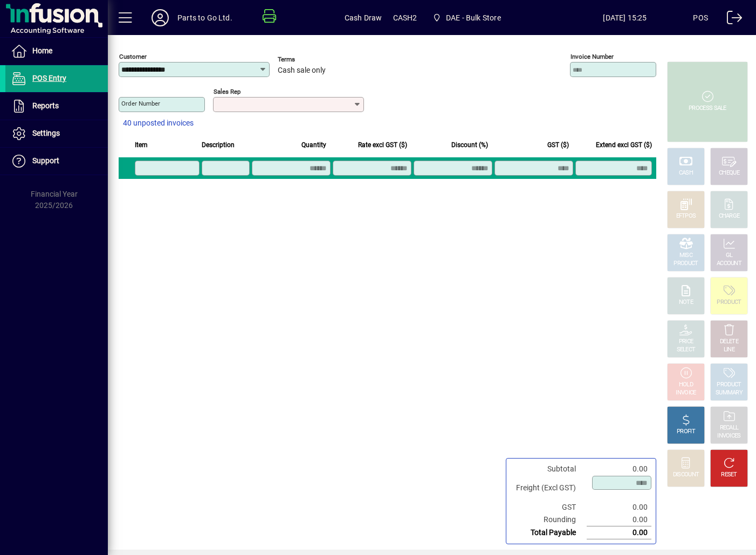 The image size is (756, 555). What do you see at coordinates (549, 520) in the screenshot?
I see `td: Rounding` at bounding box center [549, 520].